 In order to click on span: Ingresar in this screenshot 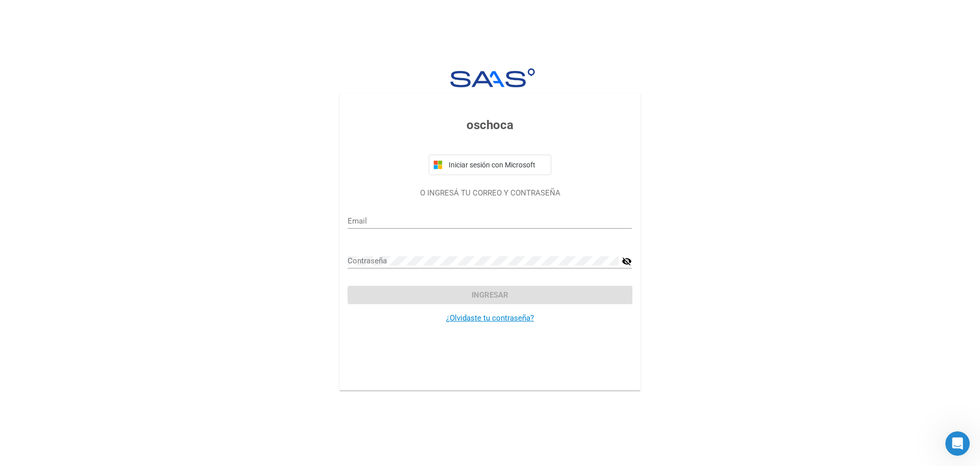, I will do `click(490, 295)`.